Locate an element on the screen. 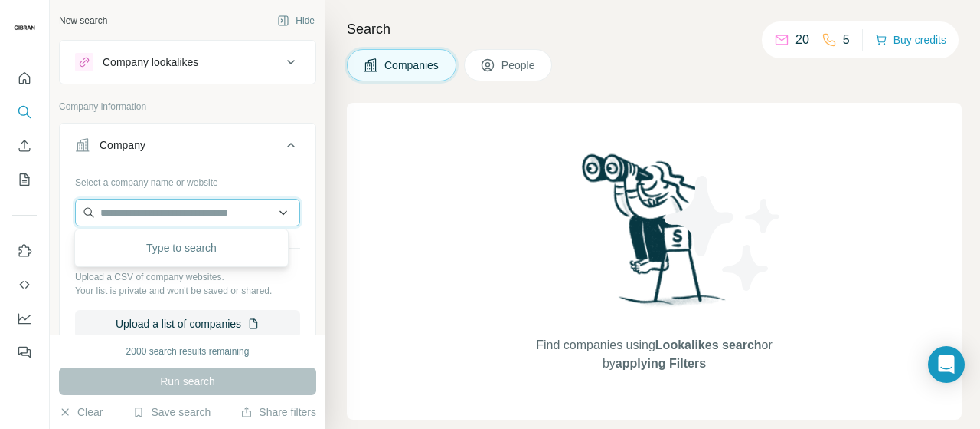 The height and width of the screenshot is (429, 980). span: Companies is located at coordinates (412, 66).